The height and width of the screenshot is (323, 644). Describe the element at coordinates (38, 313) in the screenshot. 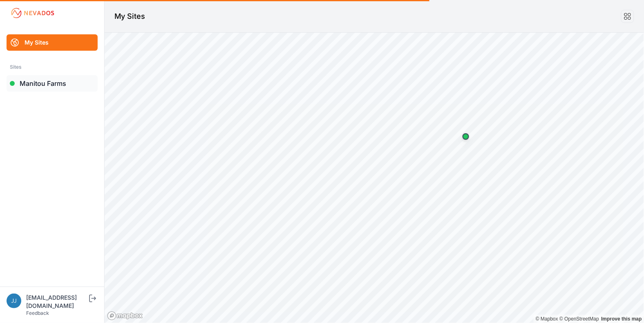

I see `a: Feedback` at that location.